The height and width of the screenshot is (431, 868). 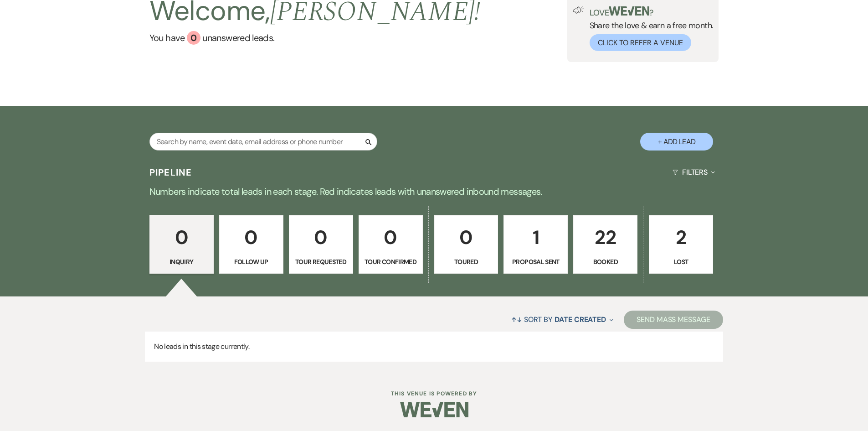 I want to click on p: 22, so click(x=605, y=237).